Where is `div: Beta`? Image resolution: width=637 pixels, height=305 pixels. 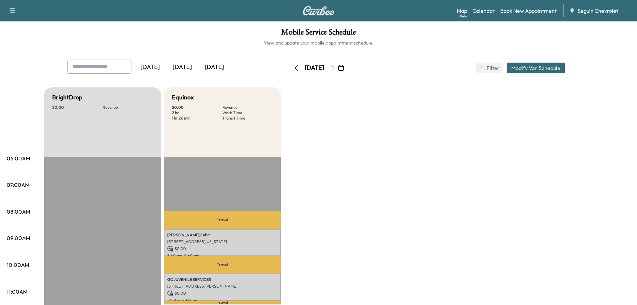
div: Beta is located at coordinates (464, 16).